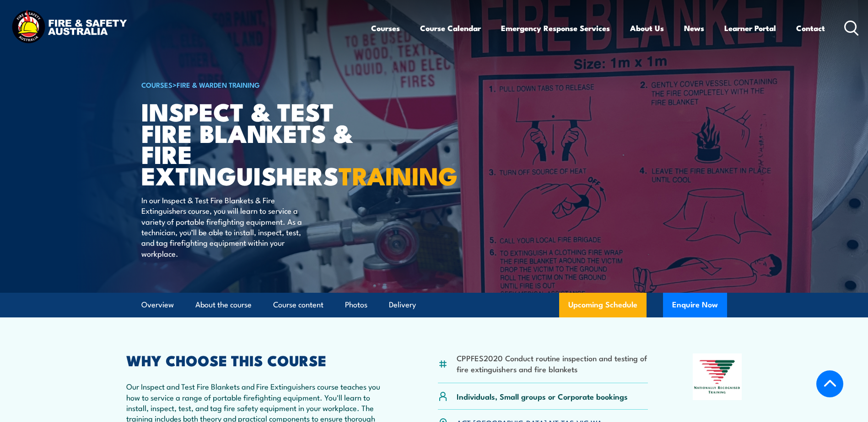 The image size is (868, 422). What do you see at coordinates (647, 28) in the screenshot?
I see `a: About Us` at bounding box center [647, 28].